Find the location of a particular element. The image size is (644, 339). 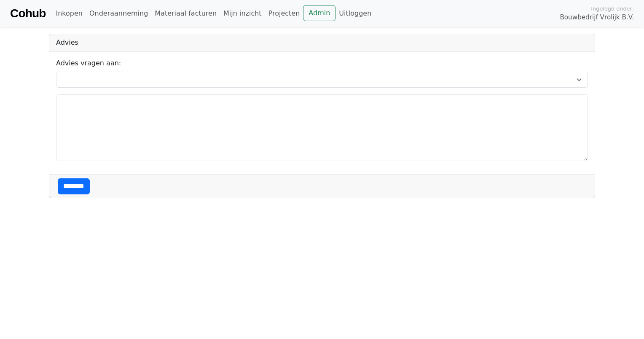

a: Uitloggen is located at coordinates (355, 14).